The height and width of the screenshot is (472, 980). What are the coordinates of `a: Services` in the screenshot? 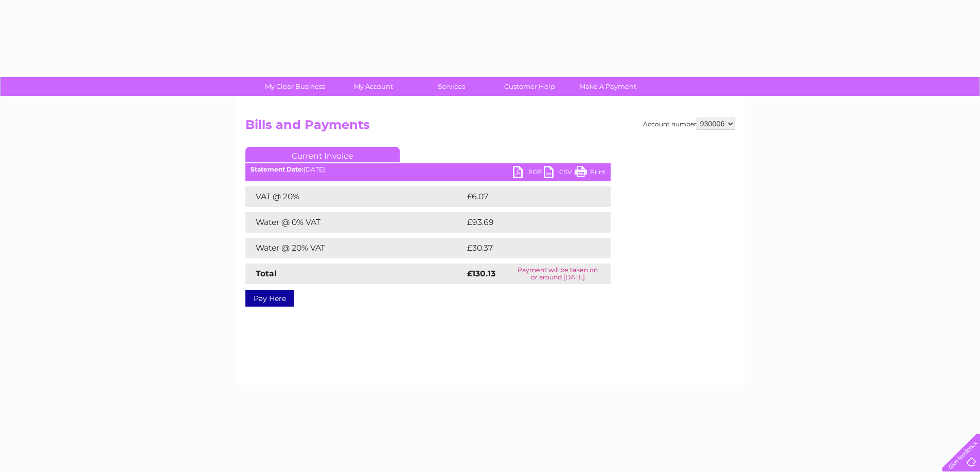 It's located at (451, 86).